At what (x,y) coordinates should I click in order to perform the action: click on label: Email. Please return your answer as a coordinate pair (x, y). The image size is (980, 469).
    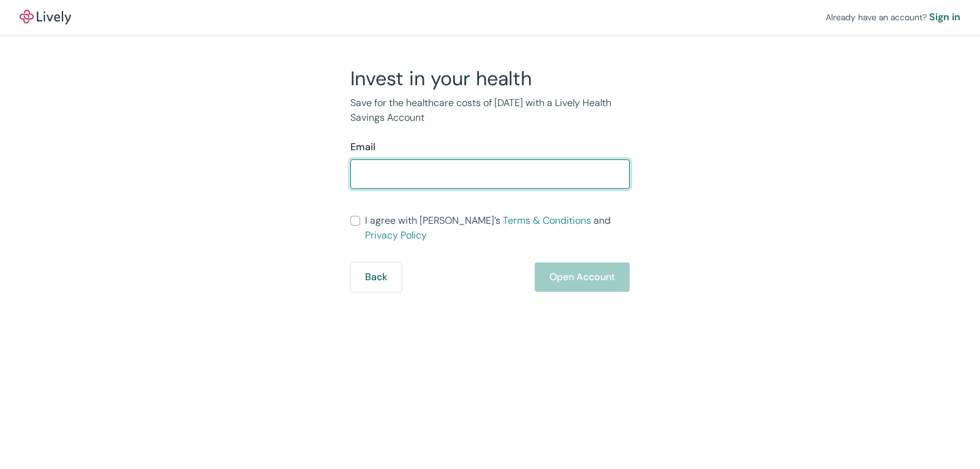
    Looking at the image, I should click on (363, 147).